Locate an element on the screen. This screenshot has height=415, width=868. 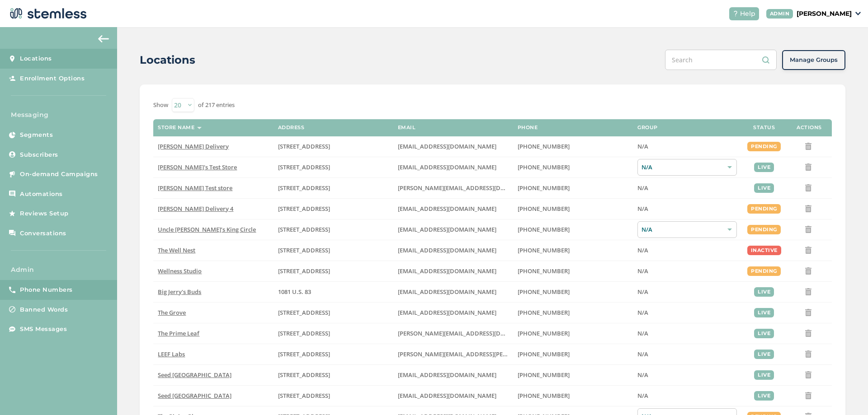
img: icon-help-white-03924b79.svg is located at coordinates (736, 14).